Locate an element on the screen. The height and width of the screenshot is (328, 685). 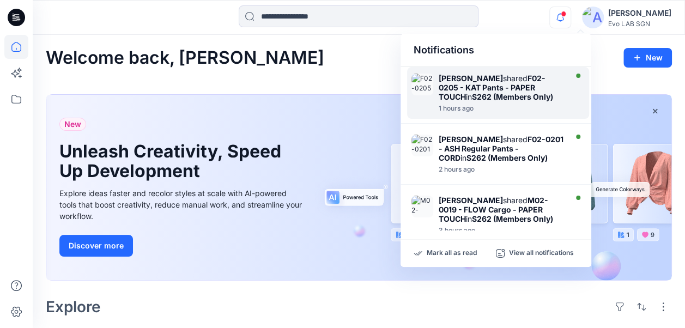
div: Notifications is located at coordinates (496, 50).